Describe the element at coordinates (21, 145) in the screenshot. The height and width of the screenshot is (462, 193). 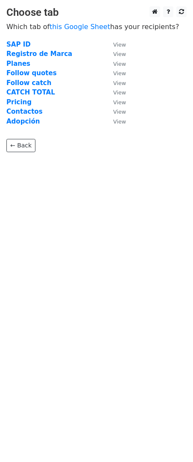
I see `a: ← Back` at that location.